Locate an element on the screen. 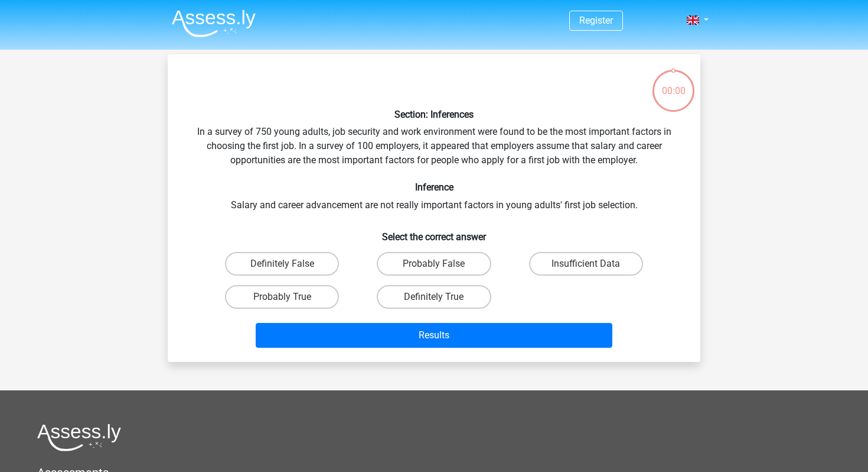  label: Definitely False is located at coordinates (281, 263).